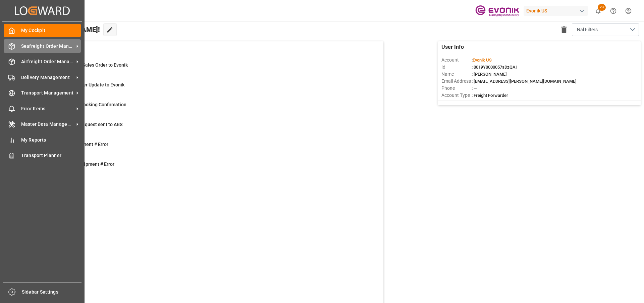 The width and height of the screenshot is (644, 303). I want to click on span: Master Data Management, so click(48, 124).